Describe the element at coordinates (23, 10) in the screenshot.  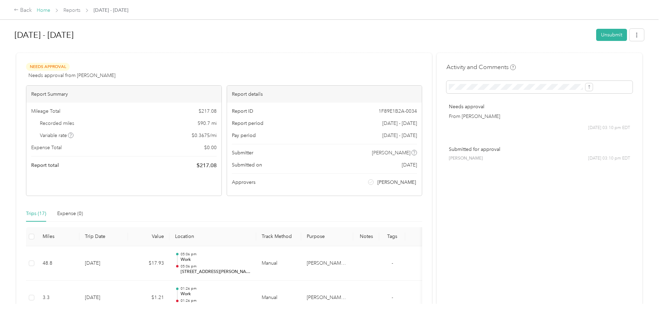
I see `div: Back` at that location.